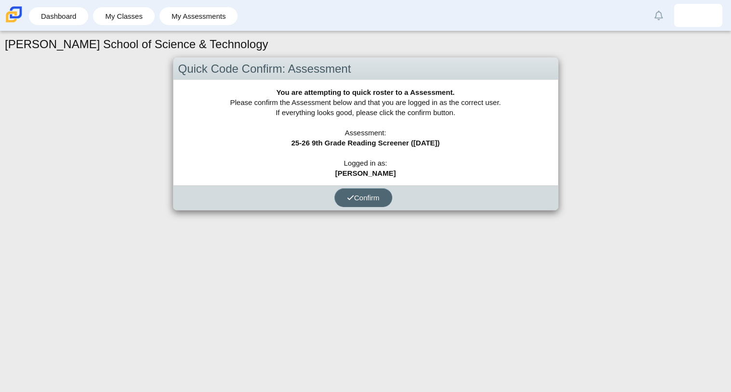  Describe the element at coordinates (363, 198) in the screenshot. I see `span: Confirm` at that location.